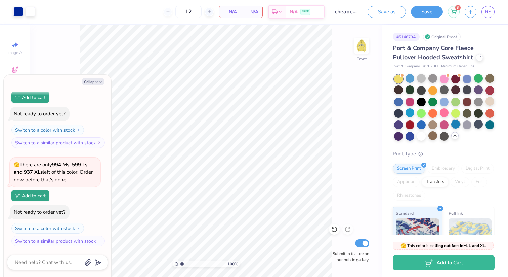 This screenshot has width=508, height=277. I want to click on img: Standard, so click(418, 235).